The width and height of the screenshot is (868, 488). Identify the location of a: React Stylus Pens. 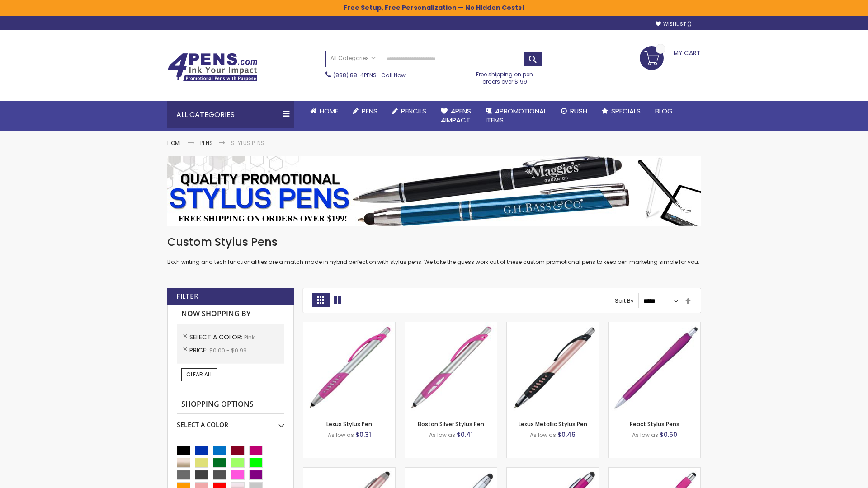
(655, 424).